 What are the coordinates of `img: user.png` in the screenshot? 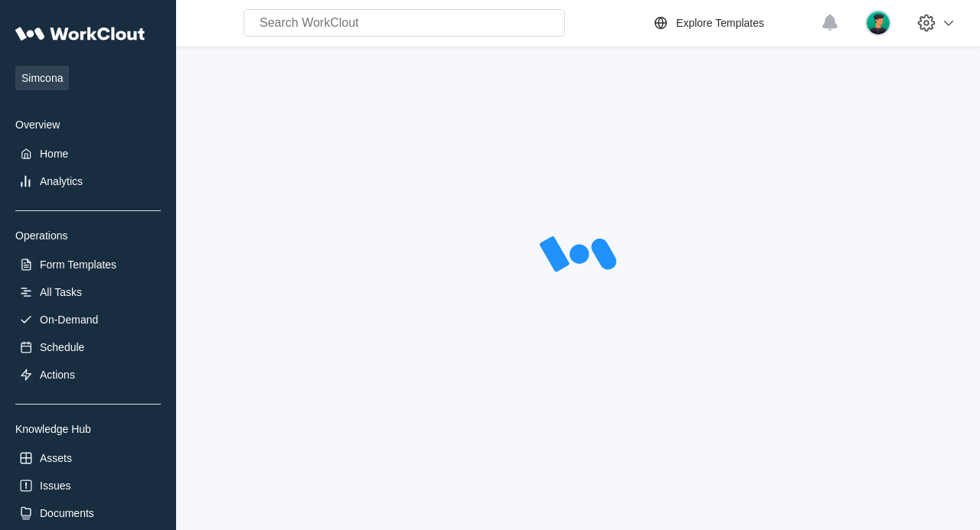 It's located at (878, 23).